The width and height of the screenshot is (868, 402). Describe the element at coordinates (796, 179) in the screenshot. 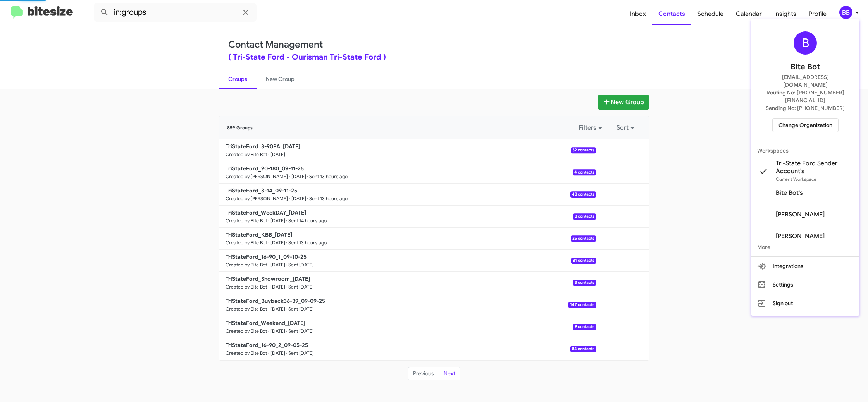

I see `span: Current Workspace` at that location.